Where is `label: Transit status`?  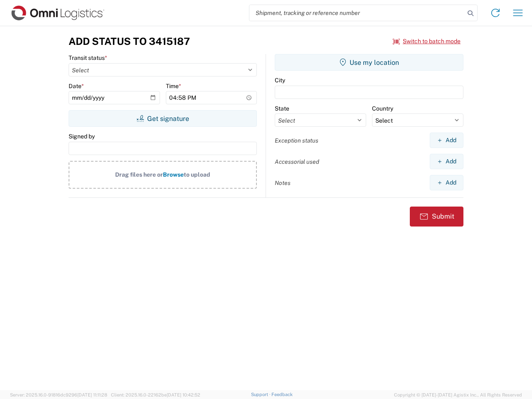 label: Transit status is located at coordinates (88, 58).